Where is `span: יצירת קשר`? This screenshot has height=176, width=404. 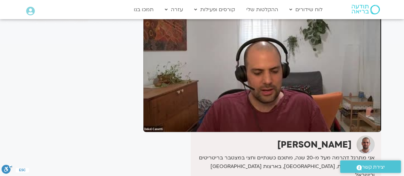 span: יצירת קשר is located at coordinates (373, 167).